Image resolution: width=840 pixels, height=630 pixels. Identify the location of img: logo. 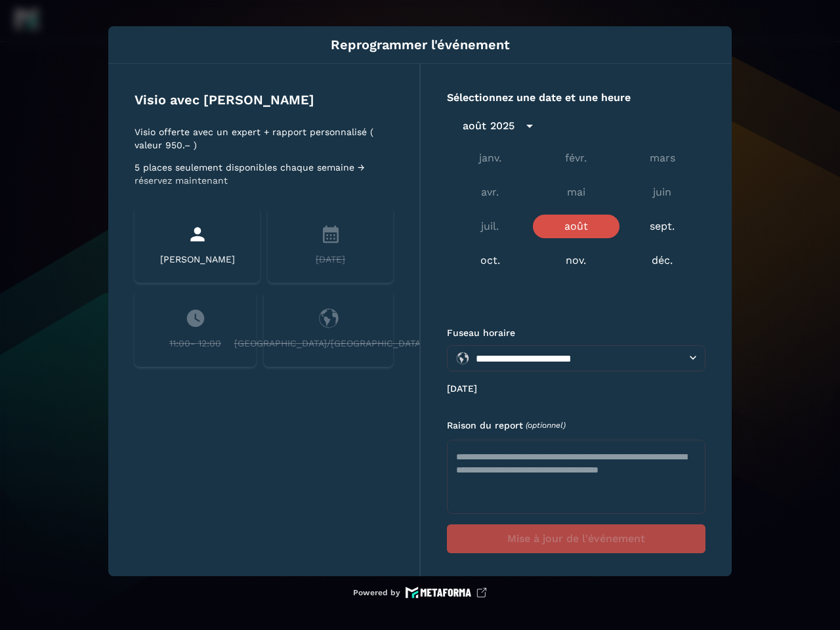
(446, 592).